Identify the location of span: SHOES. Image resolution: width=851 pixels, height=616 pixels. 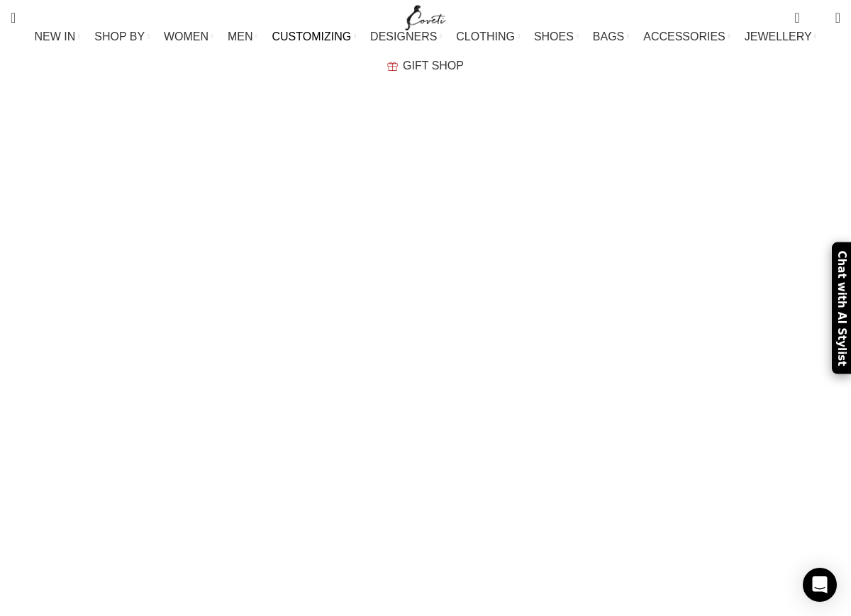
(554, 37).